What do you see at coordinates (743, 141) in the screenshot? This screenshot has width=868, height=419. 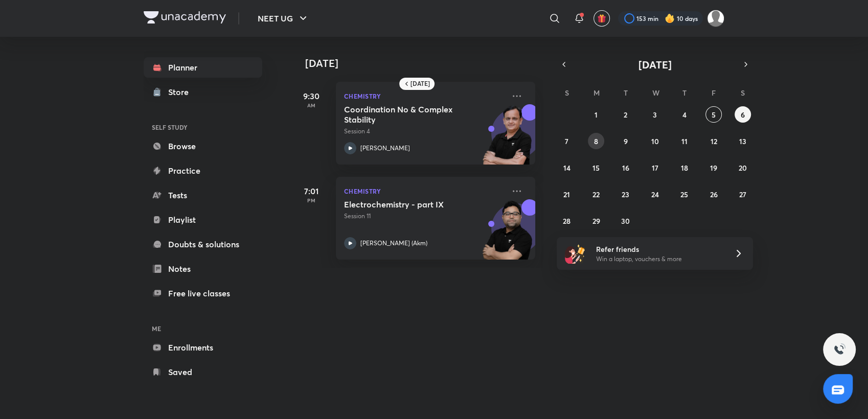 I see `button: September 13, 2025` at bounding box center [743, 141].